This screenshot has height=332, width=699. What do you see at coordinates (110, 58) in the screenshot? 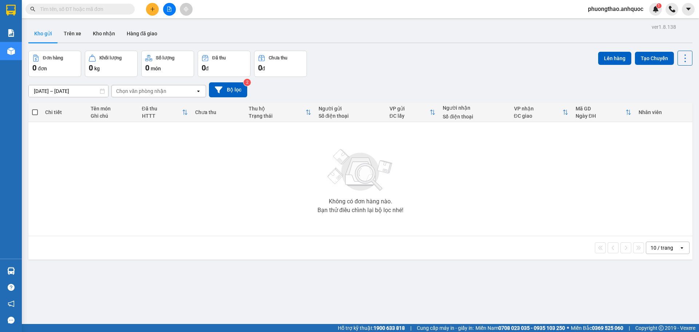
I see `div: Khối lượng` at bounding box center [110, 58].